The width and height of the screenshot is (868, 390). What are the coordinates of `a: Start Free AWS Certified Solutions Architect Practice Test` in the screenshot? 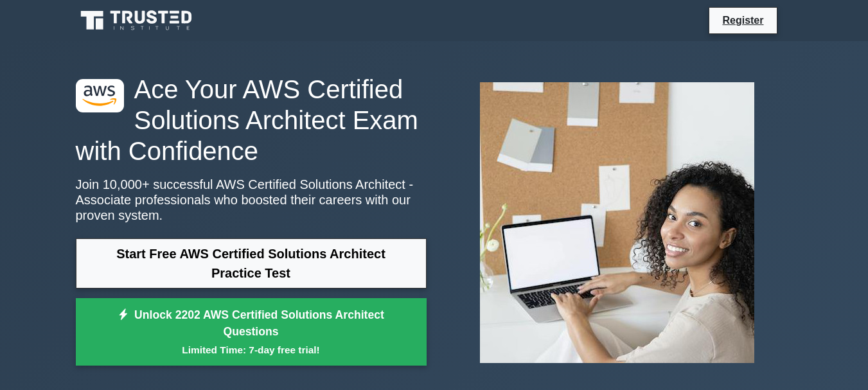 It's located at (251, 263).